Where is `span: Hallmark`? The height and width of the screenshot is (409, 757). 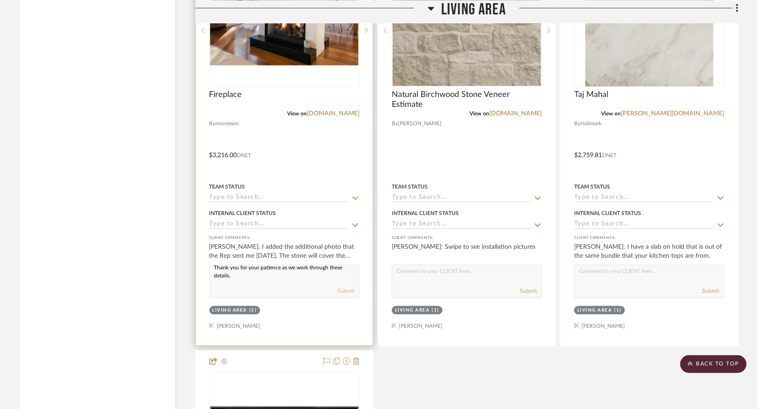 span: Hallmark is located at coordinates (591, 124).